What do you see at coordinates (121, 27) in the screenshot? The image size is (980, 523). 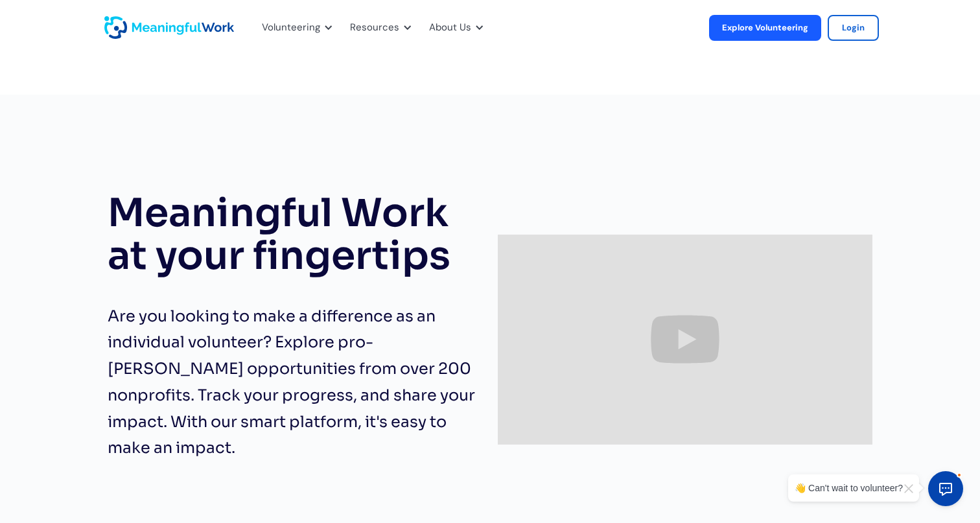 I see `a: home` at bounding box center [121, 27].